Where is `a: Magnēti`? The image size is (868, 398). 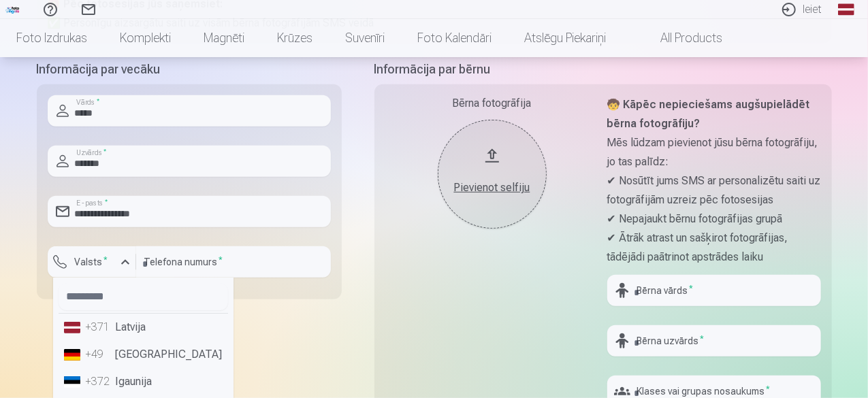
a: Magnēti is located at coordinates (224, 38).